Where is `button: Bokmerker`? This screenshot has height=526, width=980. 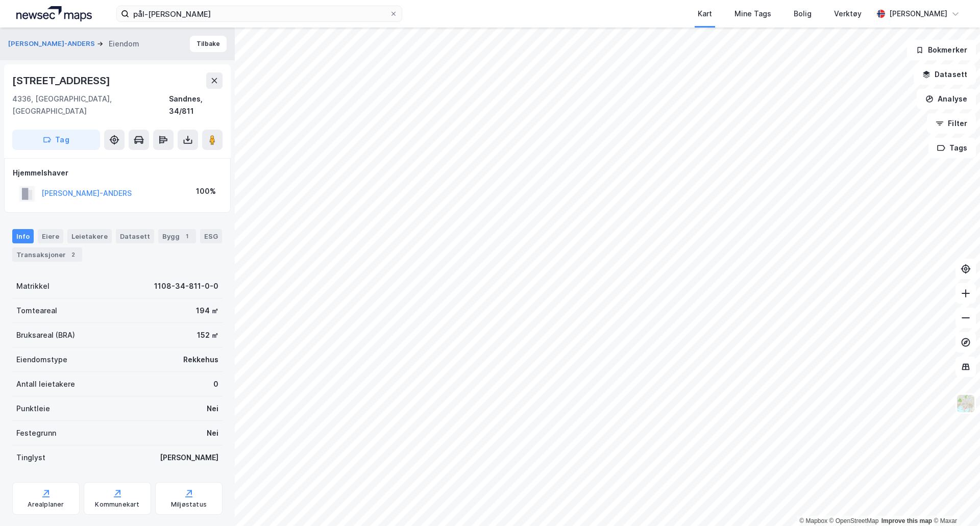 button: Bokmerker is located at coordinates (941, 50).